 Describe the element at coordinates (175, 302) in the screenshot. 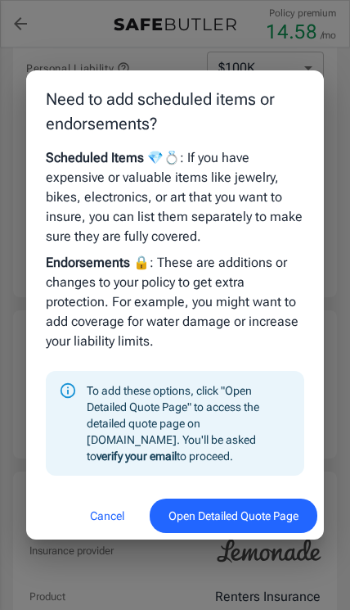

I see `p: : These are additions or changes to your policy to get extra protection. For example, you might w...` at that location.